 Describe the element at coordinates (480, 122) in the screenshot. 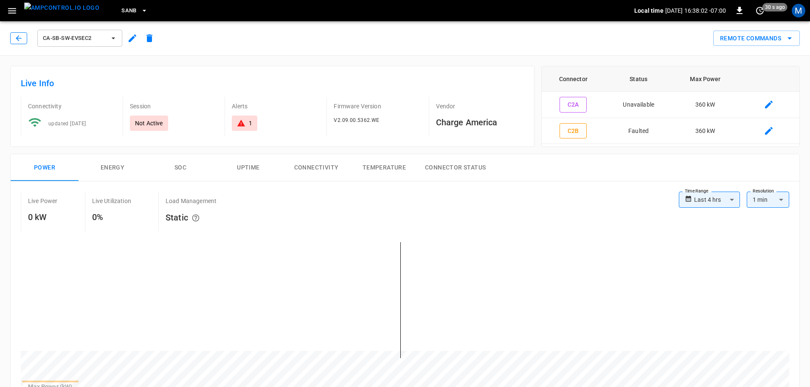

I see `h6: Charge America` at that location.